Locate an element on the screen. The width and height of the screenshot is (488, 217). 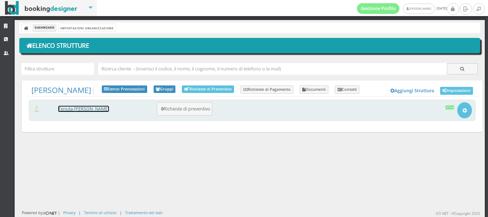
img: BookingDesigner.com is located at coordinates (41, 8).